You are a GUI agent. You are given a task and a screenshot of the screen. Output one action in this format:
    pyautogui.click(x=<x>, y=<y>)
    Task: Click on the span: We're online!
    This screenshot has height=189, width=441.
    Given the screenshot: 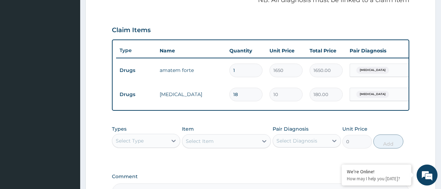 What is the action you would take?
    pyautogui.click(x=68, y=87)
    